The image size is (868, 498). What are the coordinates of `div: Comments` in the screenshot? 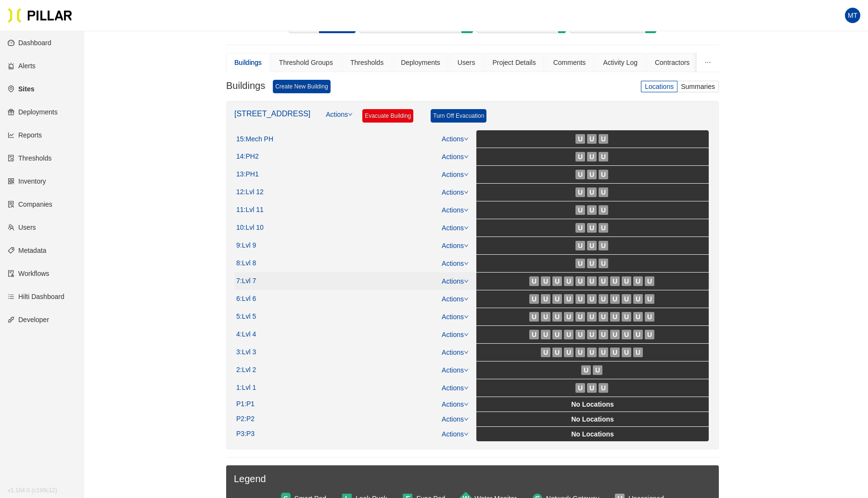 It's located at (570, 62).